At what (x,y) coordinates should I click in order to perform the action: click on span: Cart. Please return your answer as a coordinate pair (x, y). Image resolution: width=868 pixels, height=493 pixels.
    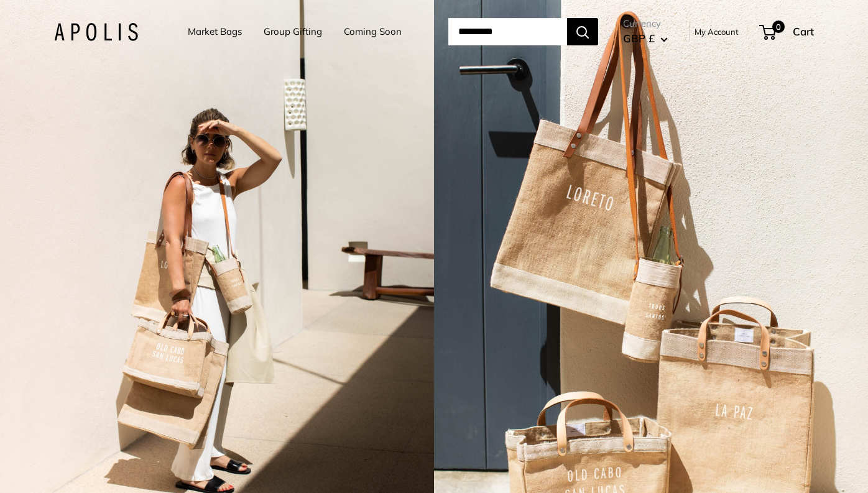
    Looking at the image, I should click on (803, 31).